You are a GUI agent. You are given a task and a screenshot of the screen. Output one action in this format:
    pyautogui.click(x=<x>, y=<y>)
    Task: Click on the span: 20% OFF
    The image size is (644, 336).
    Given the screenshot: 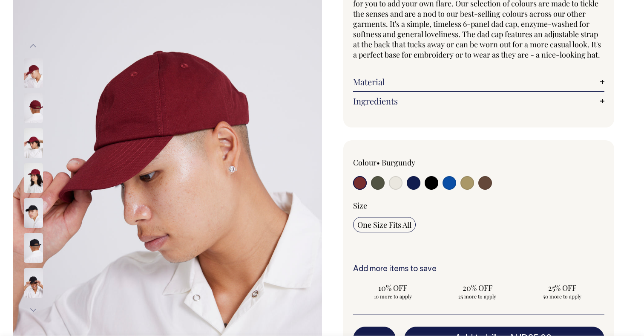 What is the action you would take?
    pyautogui.click(x=477, y=288)
    